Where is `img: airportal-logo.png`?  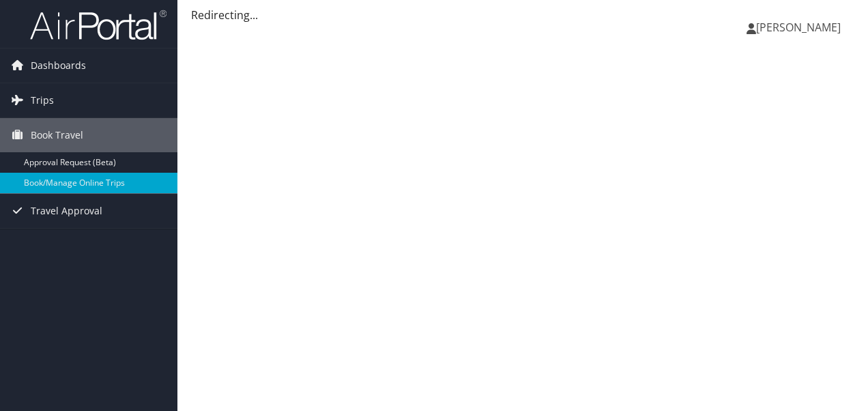 img: airportal-logo.png is located at coordinates (98, 25).